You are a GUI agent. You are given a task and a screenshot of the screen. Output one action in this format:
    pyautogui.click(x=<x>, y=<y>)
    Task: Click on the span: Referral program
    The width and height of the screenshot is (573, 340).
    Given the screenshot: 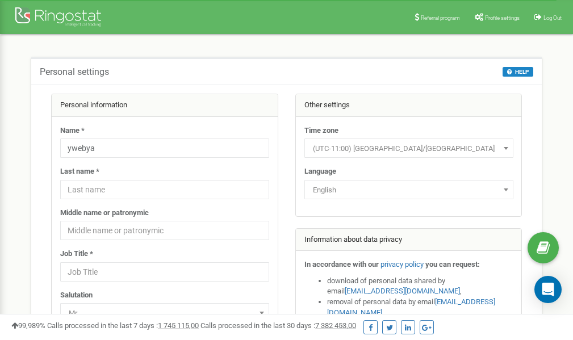 What is the action you would take?
    pyautogui.click(x=440, y=18)
    